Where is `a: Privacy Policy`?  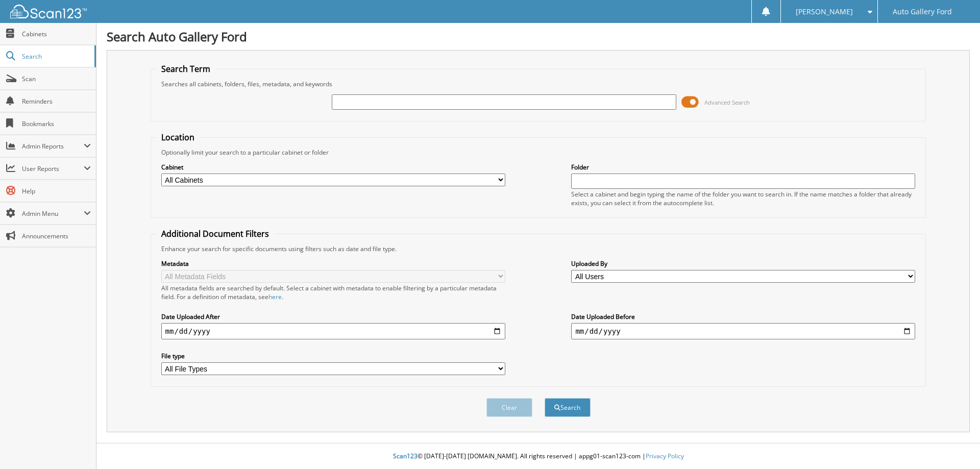
a: Privacy Policy is located at coordinates (665, 456).